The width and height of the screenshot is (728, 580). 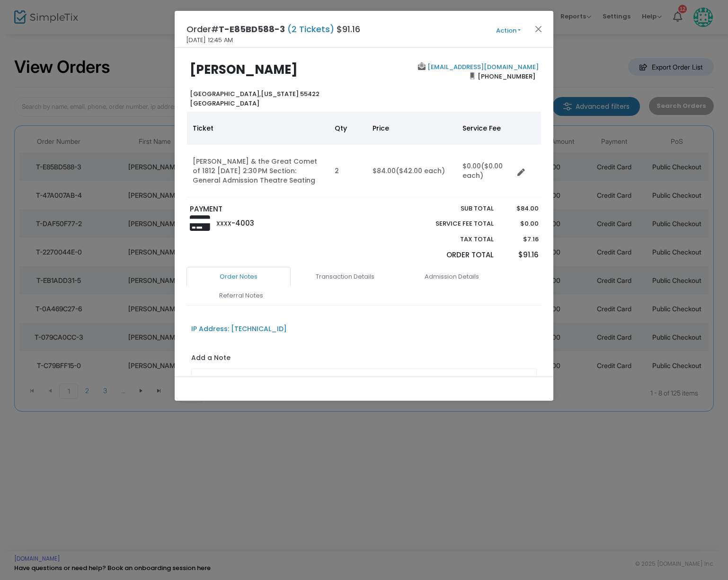 What do you see at coordinates (420, 170) in the screenshot?
I see `span: ($42.00 each)` at bounding box center [420, 170].